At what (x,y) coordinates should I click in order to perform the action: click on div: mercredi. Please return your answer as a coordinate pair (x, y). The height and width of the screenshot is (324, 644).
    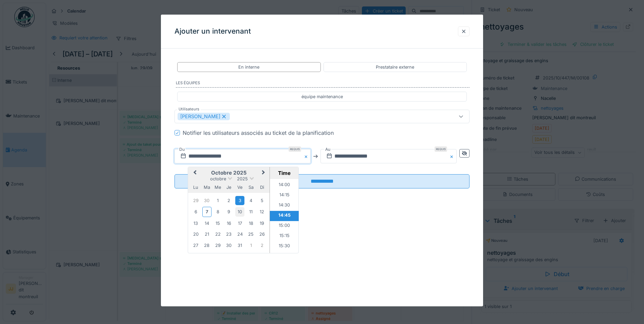
    Looking at the image, I should click on (217, 187).